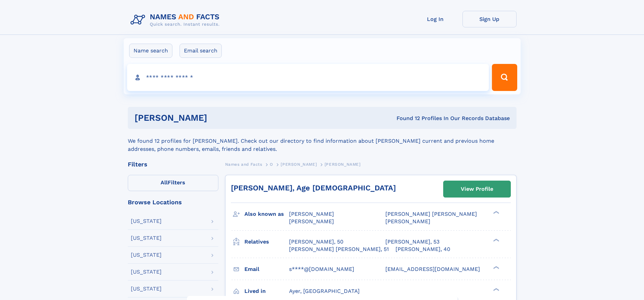 The height and width of the screenshot is (300, 644). I want to click on label: Name search, so click(151, 51).